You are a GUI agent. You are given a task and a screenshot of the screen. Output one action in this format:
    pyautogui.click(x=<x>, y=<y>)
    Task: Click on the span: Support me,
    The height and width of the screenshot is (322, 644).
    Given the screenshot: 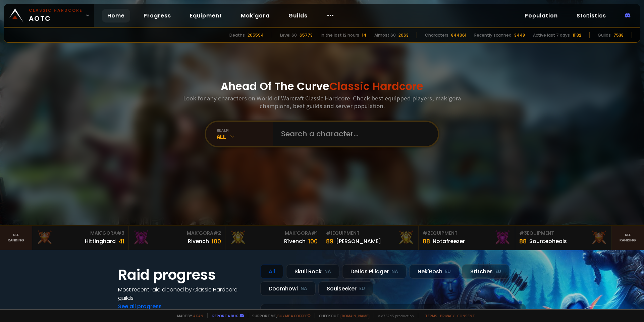 What is the action you would take?
    pyautogui.click(x=279, y=316)
    